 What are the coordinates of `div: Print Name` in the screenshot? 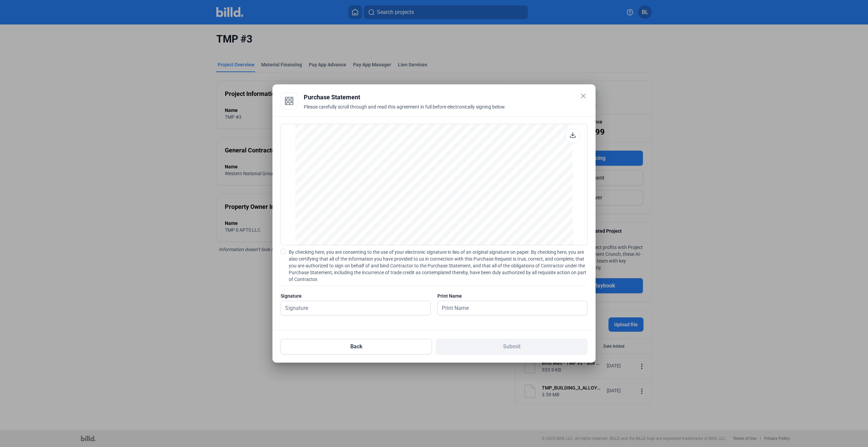 It's located at (512, 296).